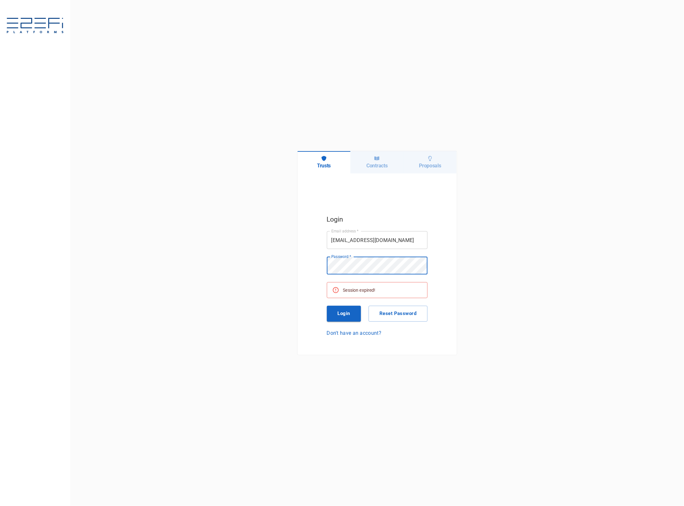 The height and width of the screenshot is (506, 684). What do you see at coordinates (377, 219) in the screenshot?
I see `h5: Login` at bounding box center [377, 219].